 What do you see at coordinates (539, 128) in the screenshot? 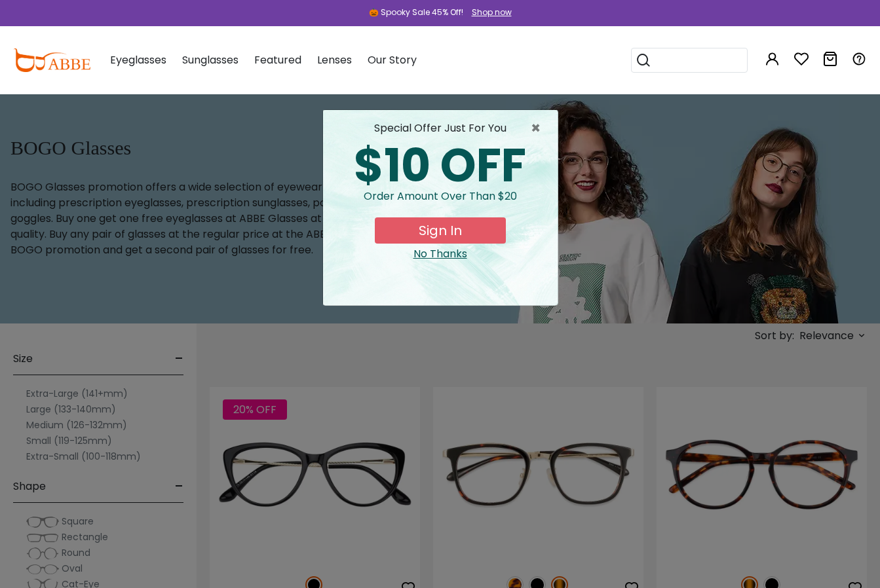
I see `button: Close` at bounding box center [539, 128].